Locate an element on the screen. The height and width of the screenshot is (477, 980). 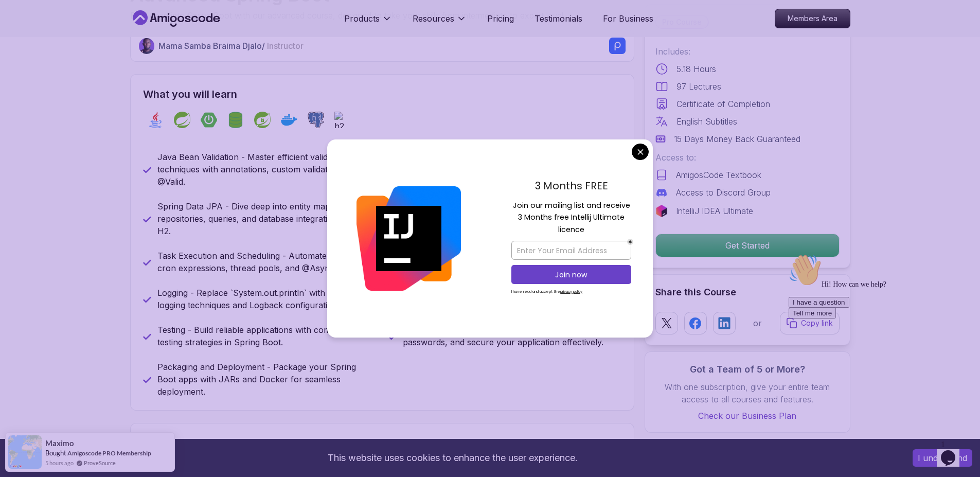
img: h2 logo is located at coordinates (343, 119).